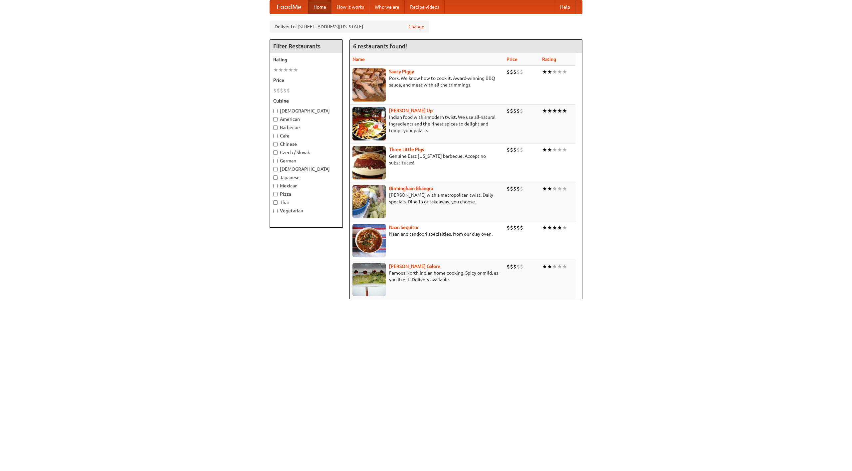 The width and height of the screenshot is (852, 471). Describe the element at coordinates (350, 7) in the screenshot. I see `a: How it works` at that location.